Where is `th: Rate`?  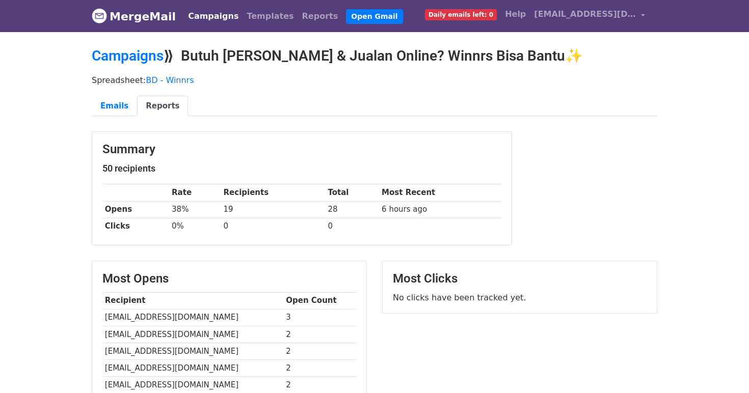 th: Rate is located at coordinates (195, 193).